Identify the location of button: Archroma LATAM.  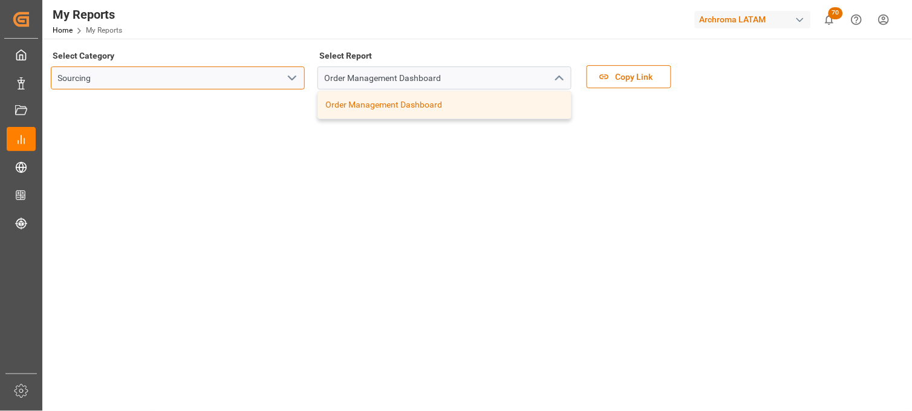
(755, 19).